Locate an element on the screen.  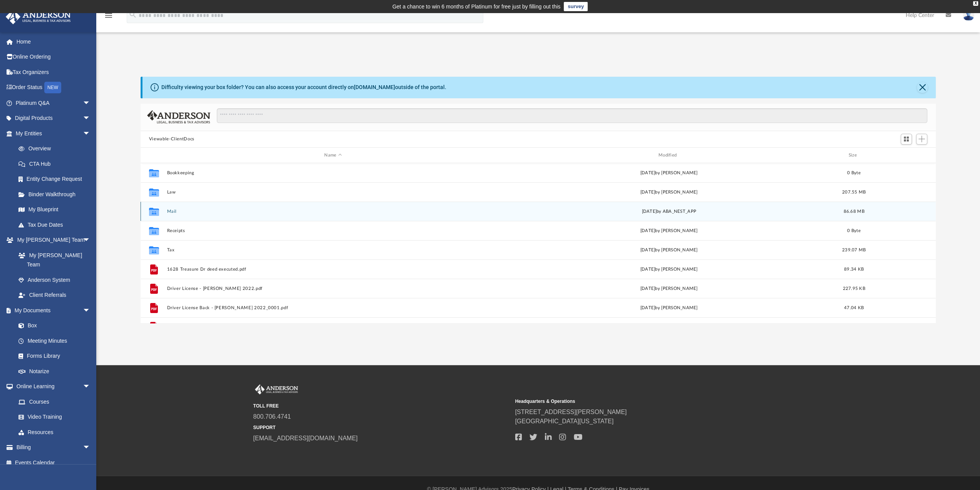
a: Online Learningarrow_drop_down is located at coordinates (52, 387).